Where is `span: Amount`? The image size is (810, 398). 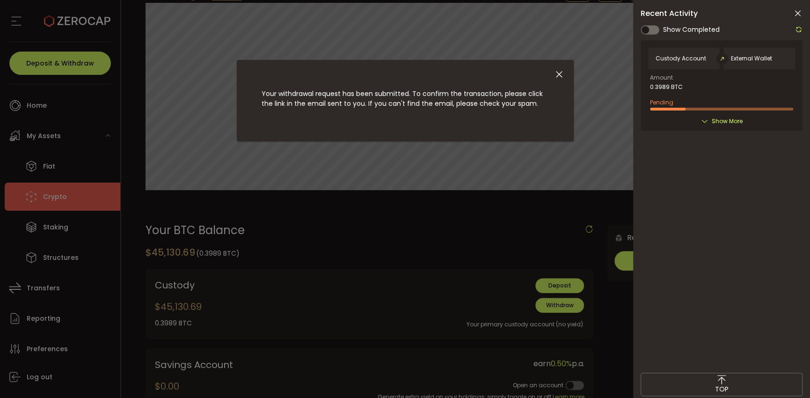
span: Amount is located at coordinates (661, 78).